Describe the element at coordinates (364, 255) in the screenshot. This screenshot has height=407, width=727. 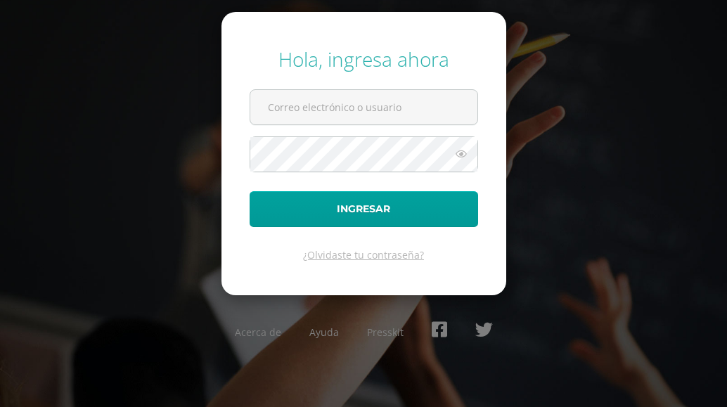
I see `a: ¿Olvidaste tu contraseña?` at that location.